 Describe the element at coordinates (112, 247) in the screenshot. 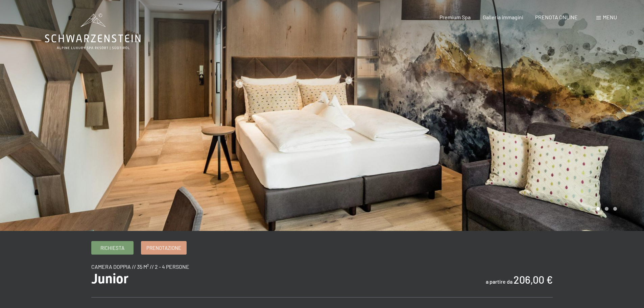

I see `a: Richiesta` at that location.